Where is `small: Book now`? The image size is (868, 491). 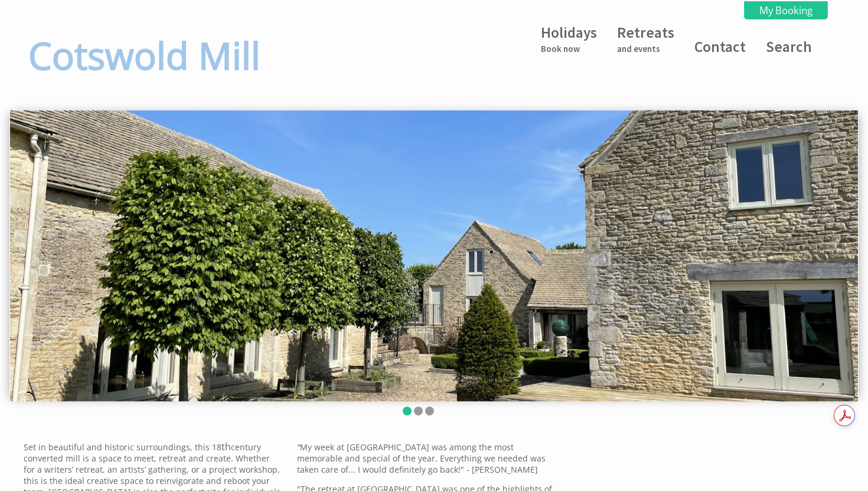
small: Book now is located at coordinates (569, 49).